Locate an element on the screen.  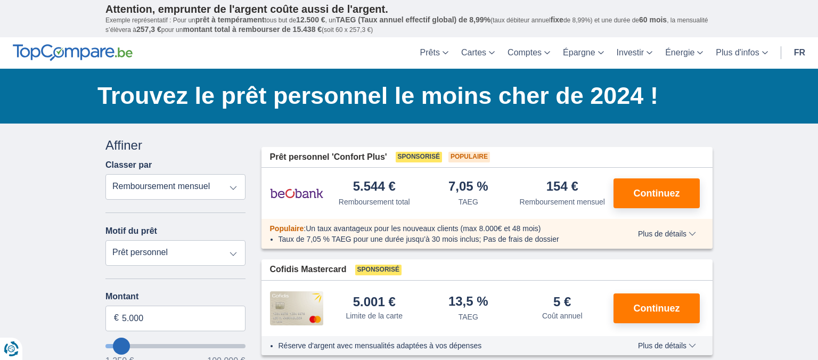
span: 257,3 € is located at coordinates (149, 29).